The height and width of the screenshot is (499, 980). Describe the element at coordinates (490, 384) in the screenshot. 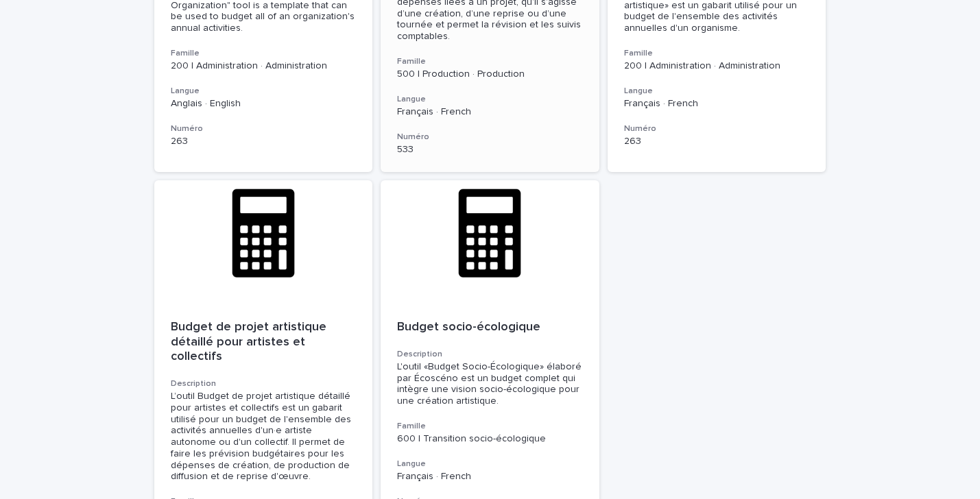

I see `div: L'outil «Budget Socio-Écologique» élaboré par Écoscéno est un budget complet qui intègre une visi...` at that location.